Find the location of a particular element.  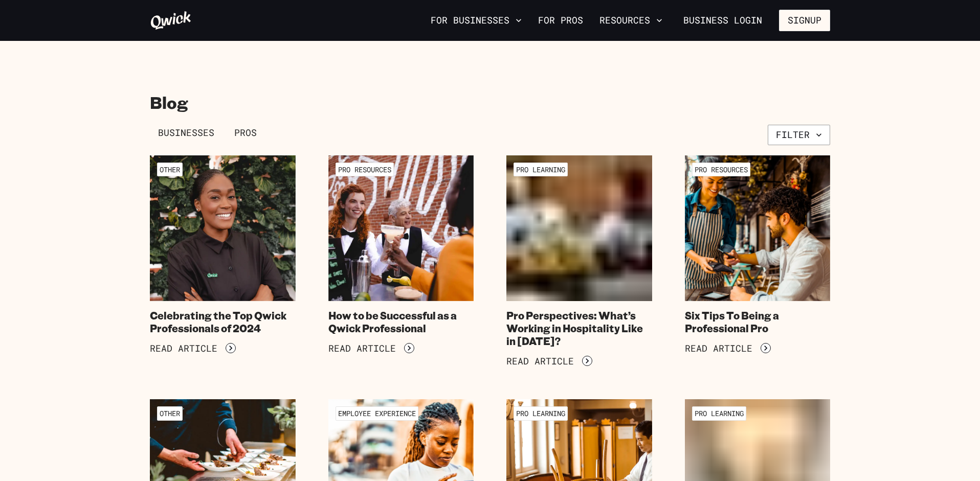

img: Celebrating the Top Qwick Professionals of 2024 is located at coordinates (222, 228).